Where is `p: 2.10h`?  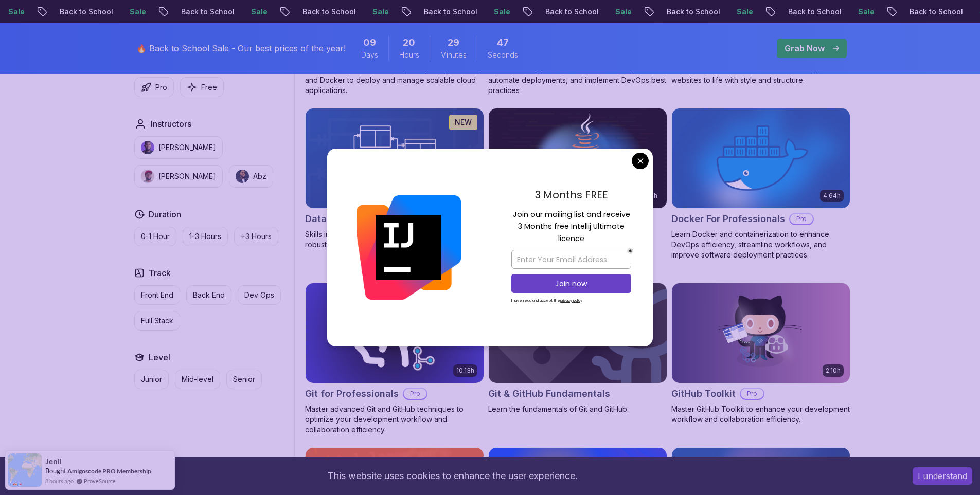
p: 2.10h is located at coordinates (833, 371).